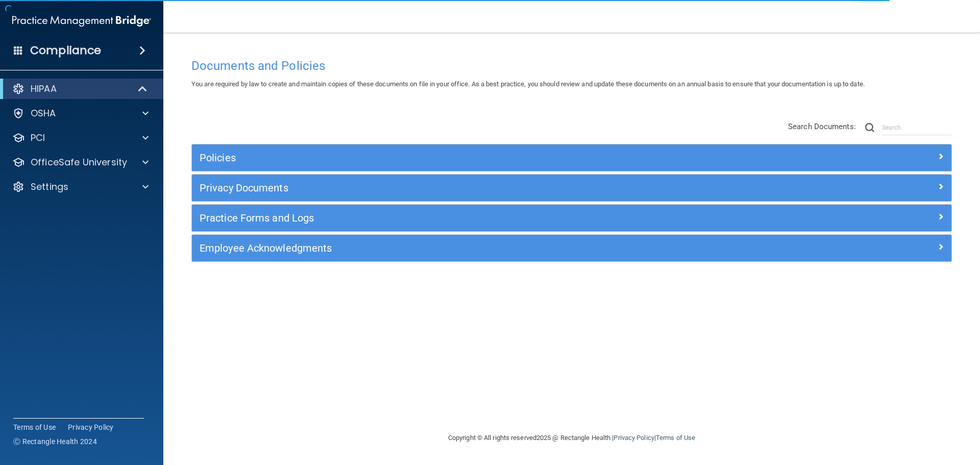 The image size is (980, 465). I want to click on a: Employee Acknowledgments, so click(572, 248).